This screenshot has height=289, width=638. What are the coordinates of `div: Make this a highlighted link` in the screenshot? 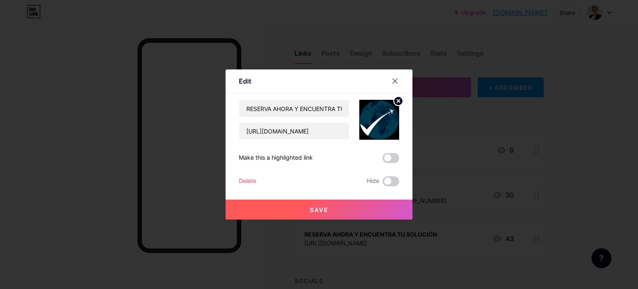 It's located at (276, 158).